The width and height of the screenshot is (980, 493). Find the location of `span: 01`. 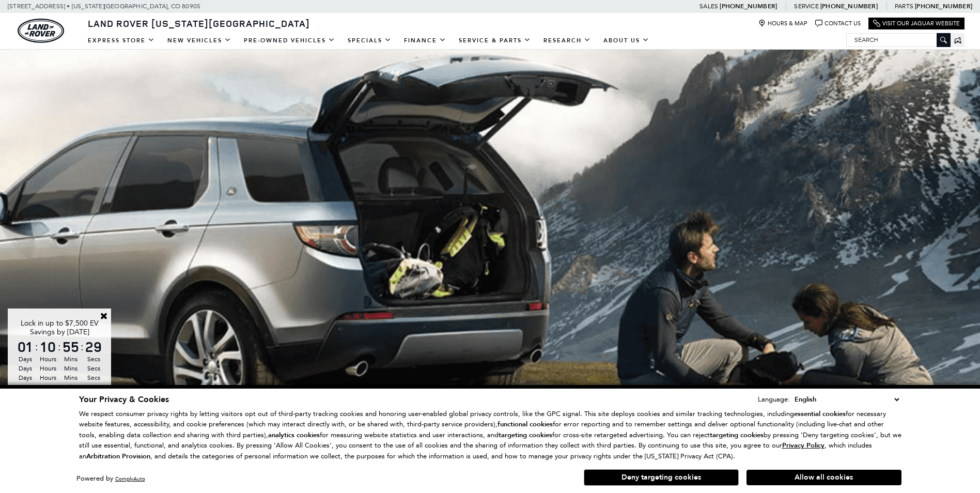

span: 01 is located at coordinates (25, 347).